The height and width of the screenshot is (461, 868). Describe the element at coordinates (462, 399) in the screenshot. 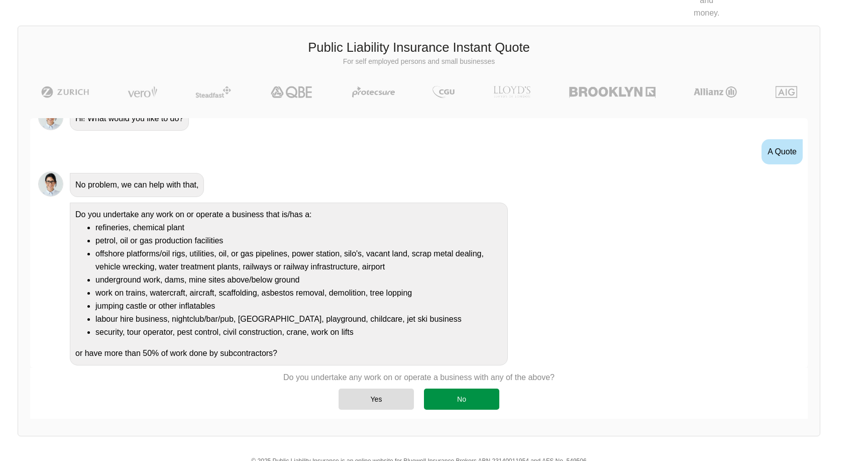

I see `div: No` at that location.